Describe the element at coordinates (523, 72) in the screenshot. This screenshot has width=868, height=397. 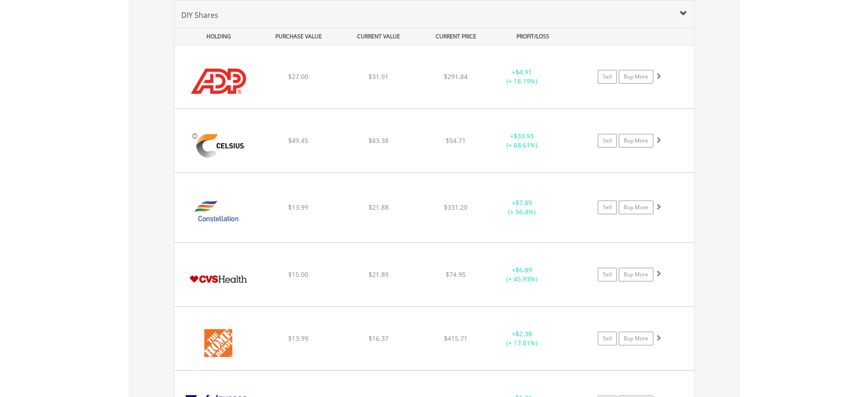
I see `span: $4.91` at that location.